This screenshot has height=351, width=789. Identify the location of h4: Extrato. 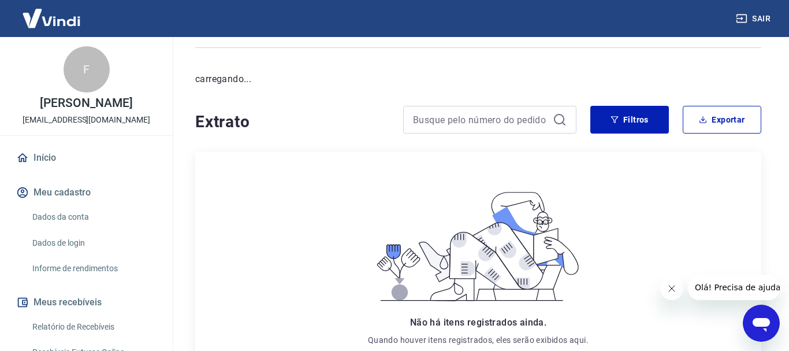
(292, 122).